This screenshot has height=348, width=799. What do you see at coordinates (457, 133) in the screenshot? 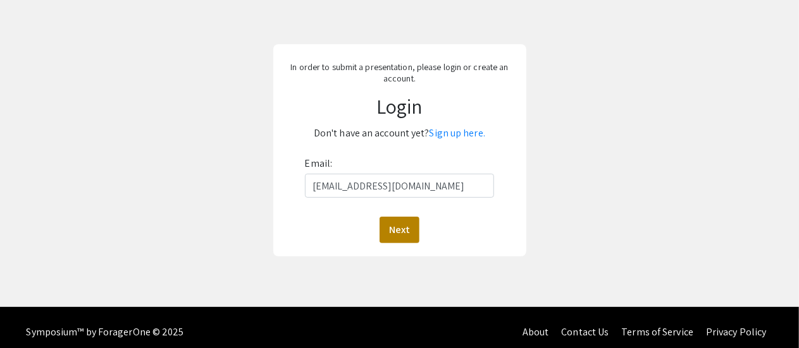
I see `a: Sign up here.` at bounding box center [457, 133].